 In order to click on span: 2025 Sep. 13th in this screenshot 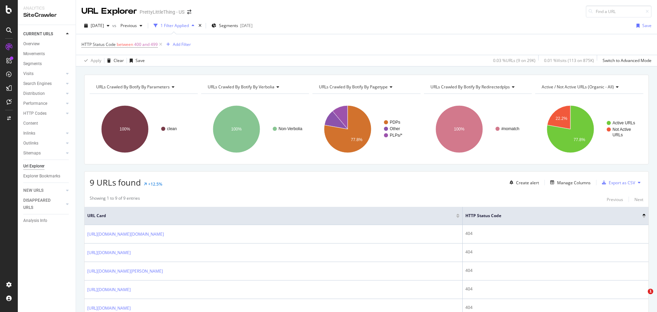, I will do `click(97, 25)`.